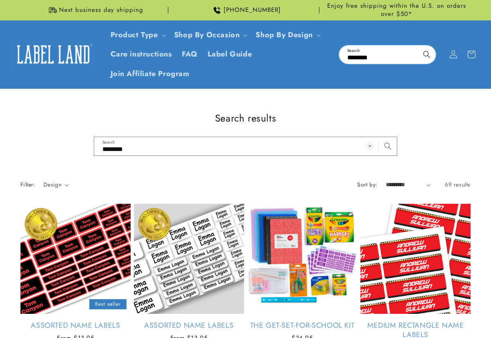 This screenshot has width=491, height=338. I want to click on summary: Product Type, so click(137, 35).